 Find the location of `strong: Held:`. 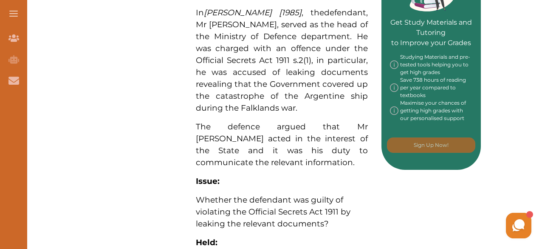

strong: Held: is located at coordinates (207, 242).